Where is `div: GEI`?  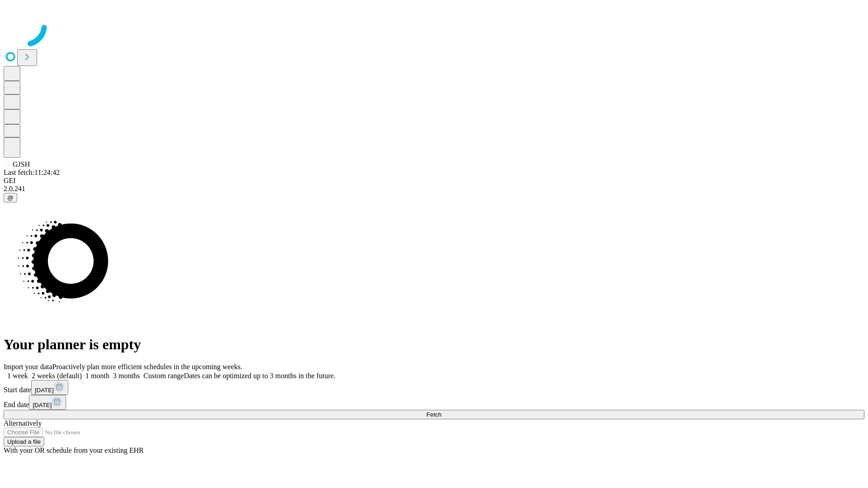 div: GEI is located at coordinates (434, 181).